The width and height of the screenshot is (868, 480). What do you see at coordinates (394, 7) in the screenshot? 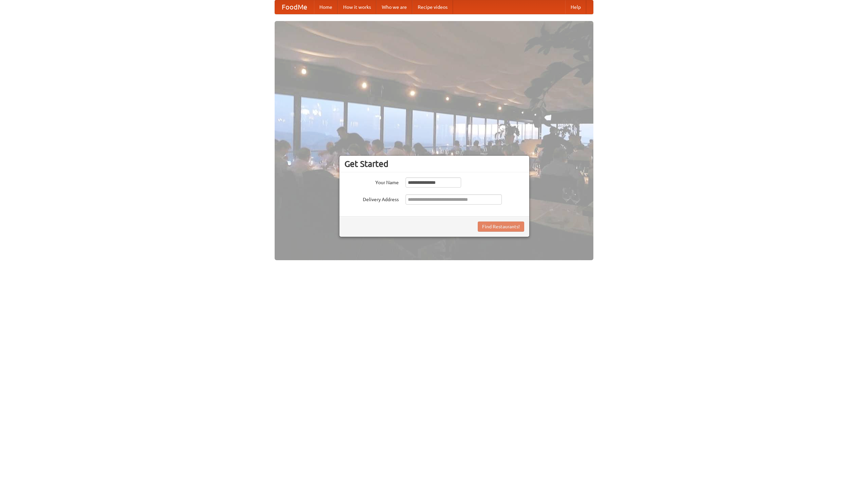
I see `a: Who we are` at bounding box center [394, 7].